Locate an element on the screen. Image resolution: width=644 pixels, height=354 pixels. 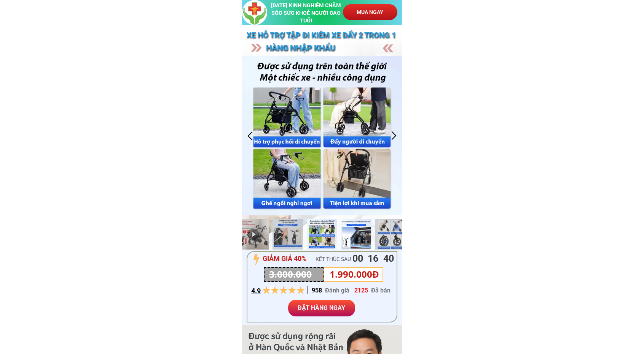
p: ĐẶT HÀNG NGAY is located at coordinates (321, 309).